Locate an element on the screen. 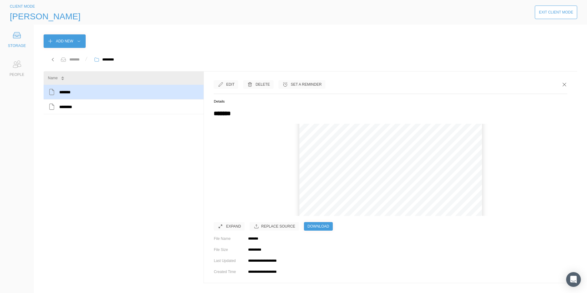  div: Open Intercom Messenger is located at coordinates (573, 279).